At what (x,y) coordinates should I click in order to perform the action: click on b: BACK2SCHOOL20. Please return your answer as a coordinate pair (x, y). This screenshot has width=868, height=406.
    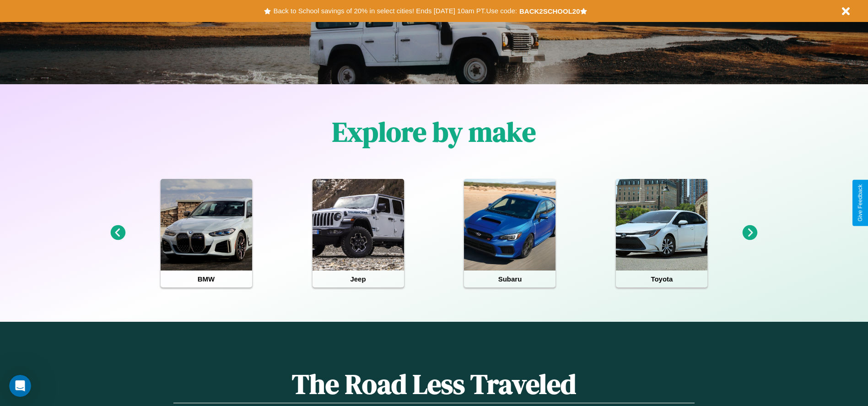
    Looking at the image, I should click on (550, 11).